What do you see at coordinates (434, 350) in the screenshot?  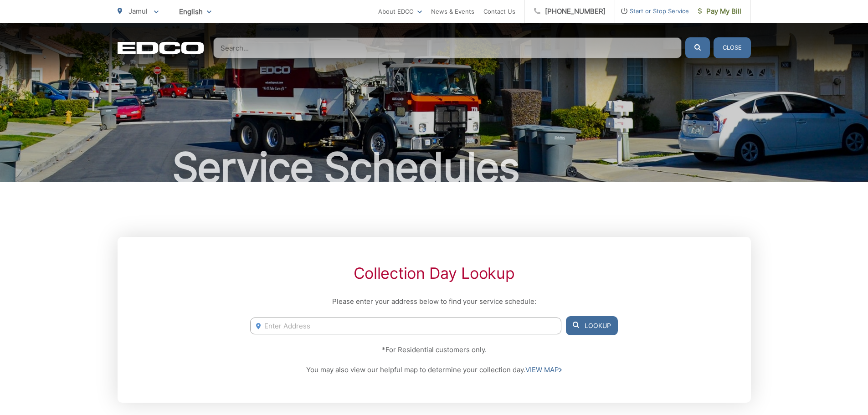 I see `p: *For Residential customers only.` at bounding box center [434, 350].